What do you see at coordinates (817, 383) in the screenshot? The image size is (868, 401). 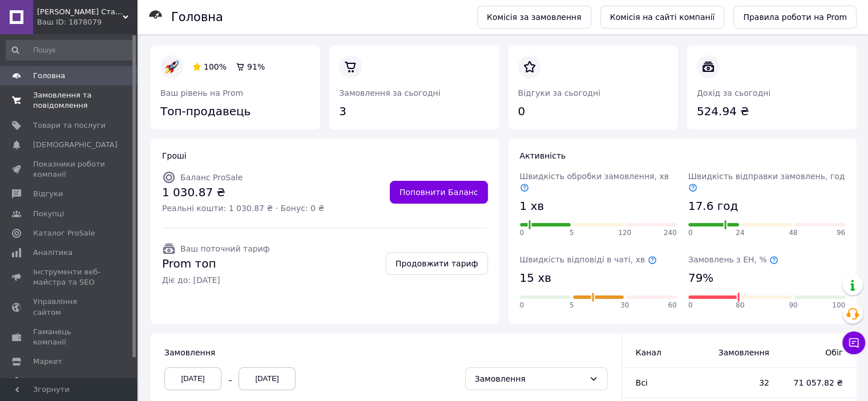 I see `span: 71 057.82 ₴` at bounding box center [817, 383].